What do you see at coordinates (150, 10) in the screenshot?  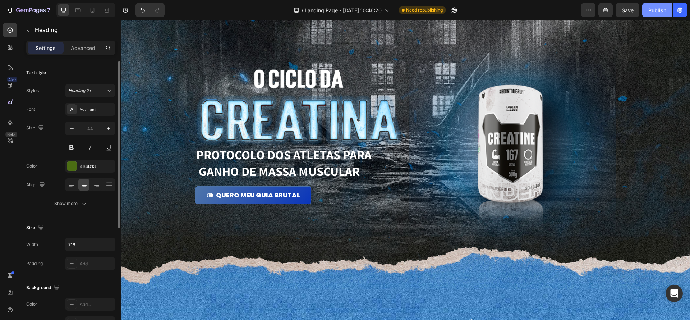 I see `div: Undo/Redo` at bounding box center [150, 10].